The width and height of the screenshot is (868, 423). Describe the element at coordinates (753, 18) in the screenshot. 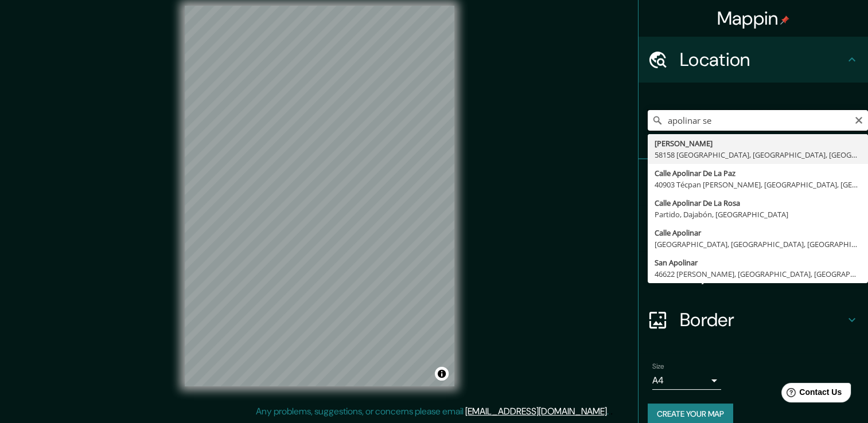

I see `h4: Mappin` at that location.